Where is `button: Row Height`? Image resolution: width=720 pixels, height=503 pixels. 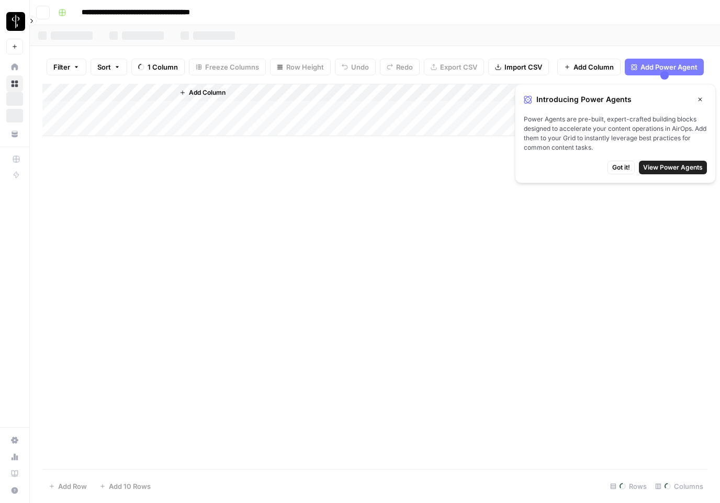
button: Row Height is located at coordinates (300, 67).